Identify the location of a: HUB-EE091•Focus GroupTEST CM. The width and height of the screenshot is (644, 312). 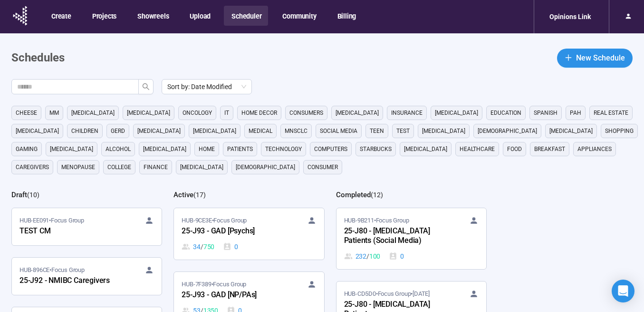
(87, 227).